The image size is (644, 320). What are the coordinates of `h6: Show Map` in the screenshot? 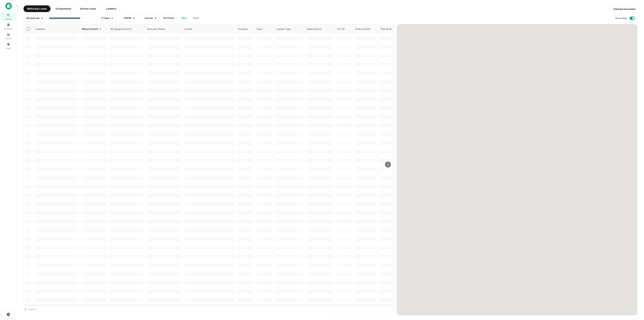 It's located at (621, 18).